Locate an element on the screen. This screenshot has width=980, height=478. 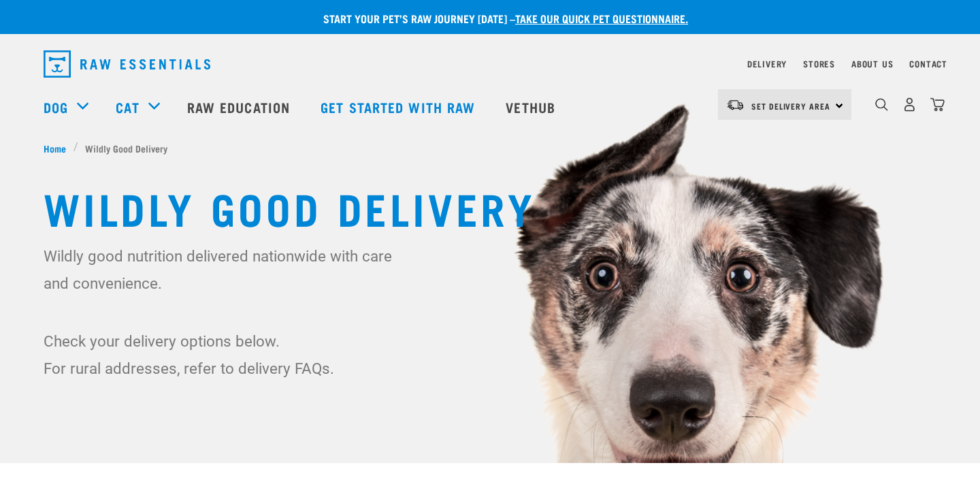
img: home-icon@2x.png is located at coordinates (937, 104).